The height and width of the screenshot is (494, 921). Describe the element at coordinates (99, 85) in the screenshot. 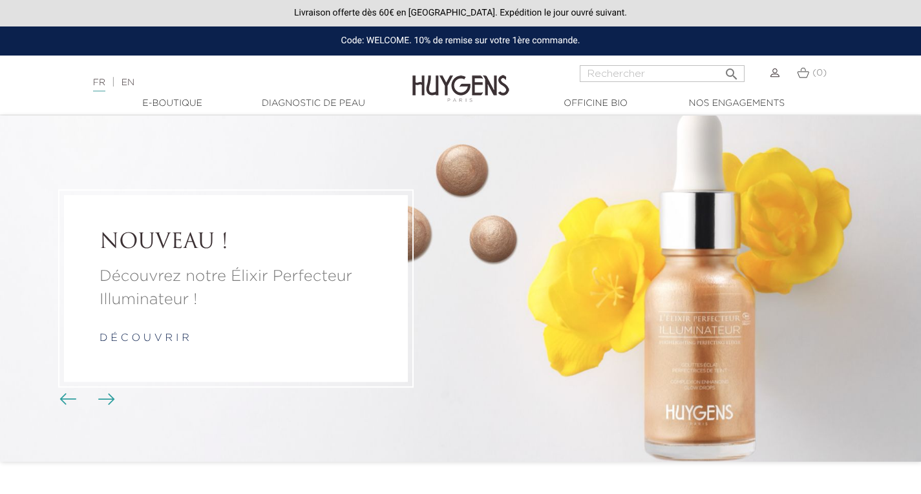

I see `a: FR` at that location.